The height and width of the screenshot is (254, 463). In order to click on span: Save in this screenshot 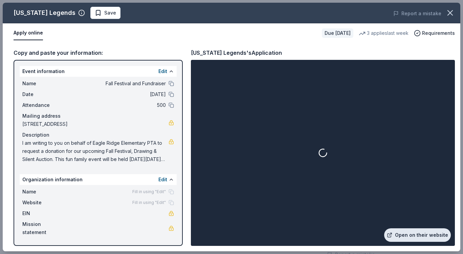, I will do `click(110, 13)`.